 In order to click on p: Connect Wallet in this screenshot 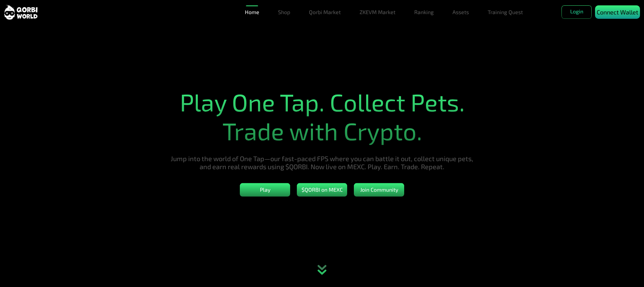, I will do `click(618, 12)`.